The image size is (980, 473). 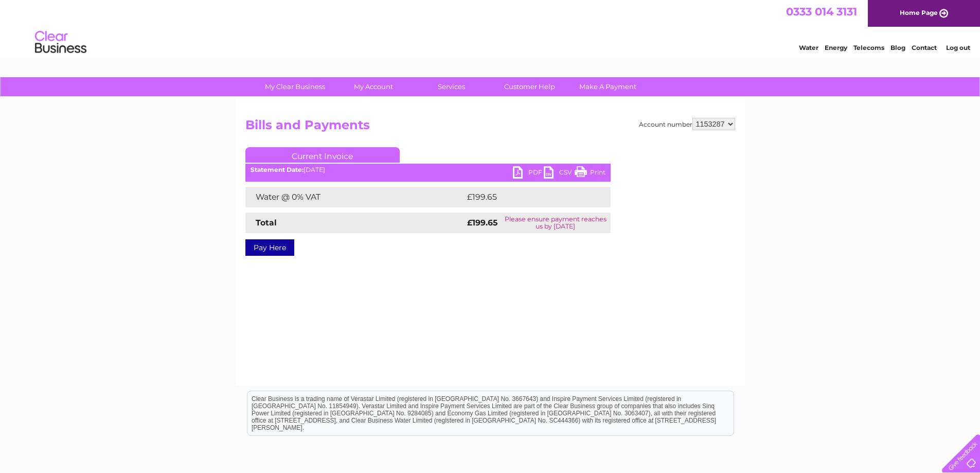 I want to click on td: Water @ 0% VAT, so click(x=355, y=197).